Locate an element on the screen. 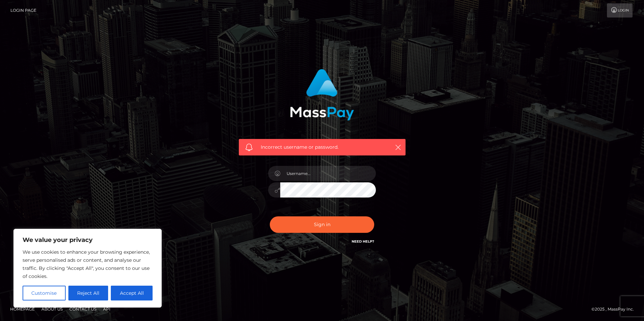  button: Reject All is located at coordinates (88, 293).